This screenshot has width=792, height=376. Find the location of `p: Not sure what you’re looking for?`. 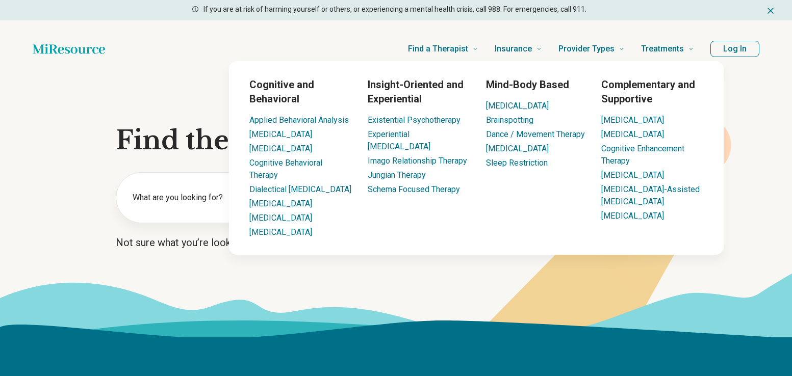

p: Not sure what you’re looking for? is located at coordinates (396, 243).